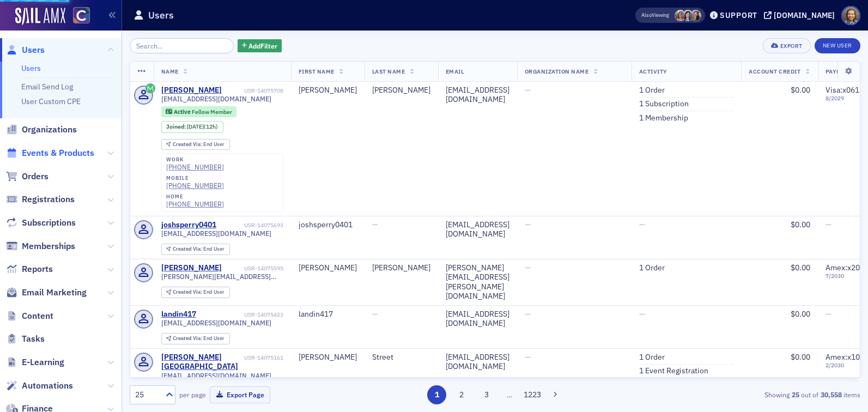 This screenshot has height=412, width=868. Describe the element at coordinates (845, 90) in the screenshot. I see `span: Visa : x0615` at that location.